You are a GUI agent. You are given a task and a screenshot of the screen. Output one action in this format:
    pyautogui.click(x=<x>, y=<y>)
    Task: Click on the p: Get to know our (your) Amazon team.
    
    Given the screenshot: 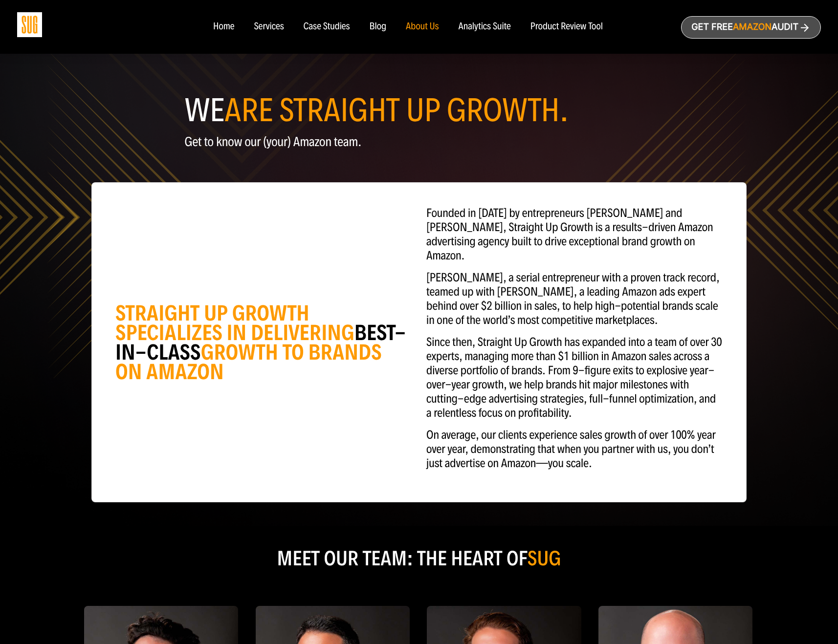 What is the action you would take?
    pyautogui.click(x=419, y=141)
    